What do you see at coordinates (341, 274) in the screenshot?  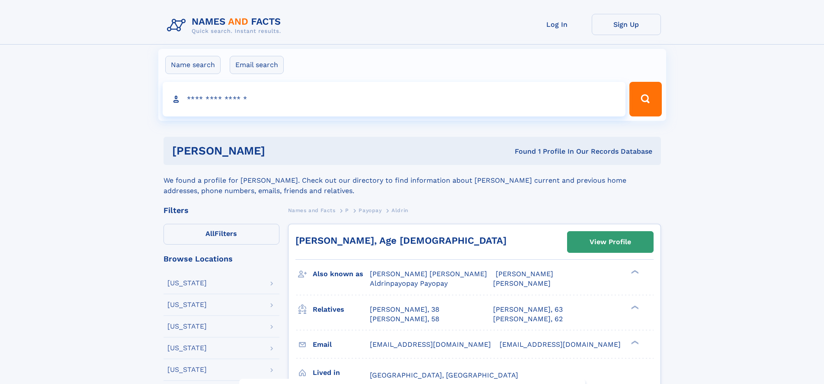 I see `h3: Also known as` at bounding box center [341, 274].